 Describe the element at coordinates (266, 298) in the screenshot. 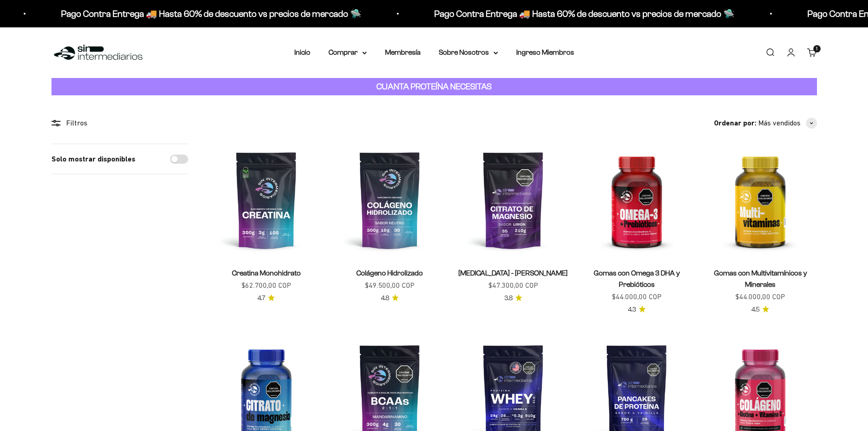

I see `a: 4.74.7 de 5.0 estrellas` at that location.